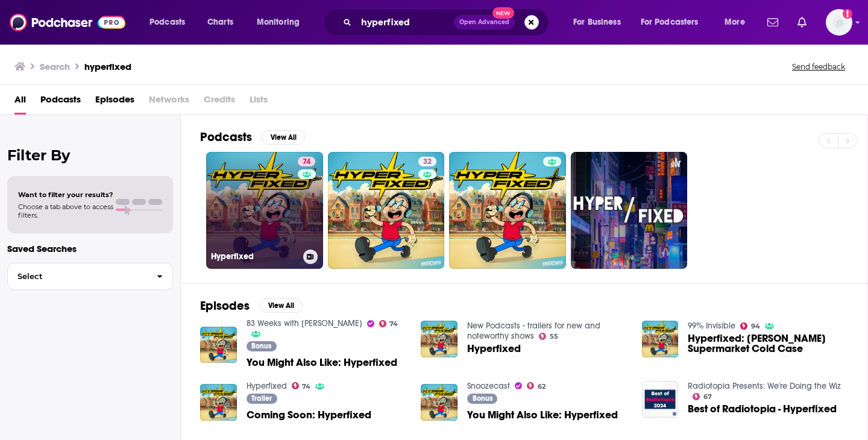  What do you see at coordinates (555, 336) in the screenshot?
I see `span: 55` at bounding box center [555, 336].